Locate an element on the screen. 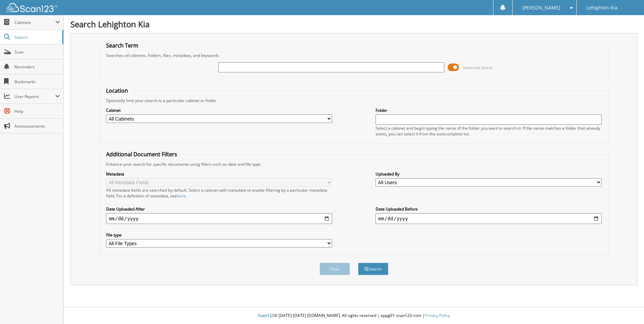 Image resolution: width=644 pixels, height=324 pixels. span: Advanced Search is located at coordinates (478, 67).